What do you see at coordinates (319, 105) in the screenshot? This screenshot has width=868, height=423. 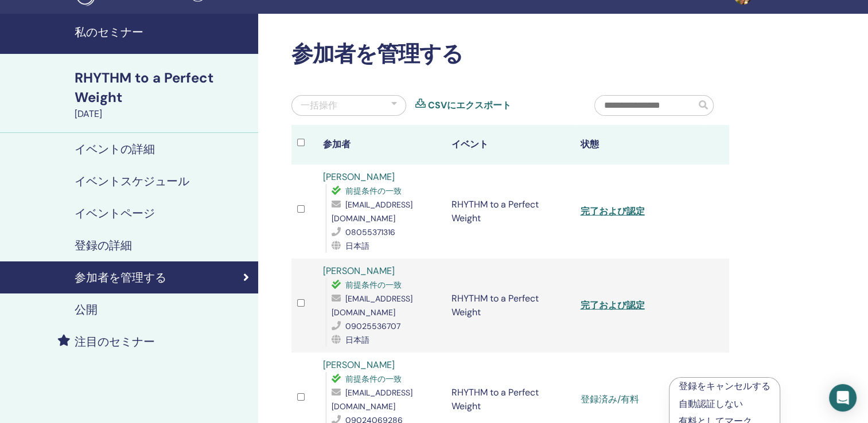 I see `div: 一括操作` at bounding box center [319, 105].